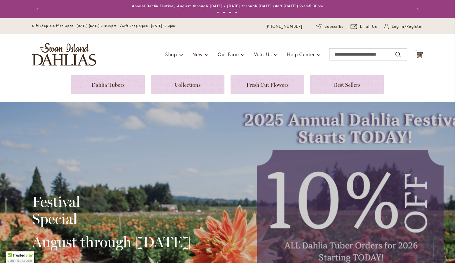 Image resolution: width=455 pixels, height=263 pixels. What do you see at coordinates (38, 9) in the screenshot?
I see `button: Previous` at bounding box center [38, 9].